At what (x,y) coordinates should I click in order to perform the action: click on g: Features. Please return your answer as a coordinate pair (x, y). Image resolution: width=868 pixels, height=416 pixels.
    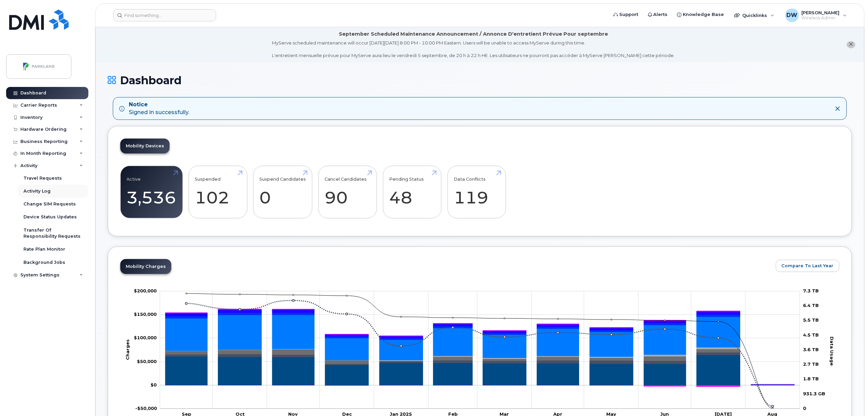
    Looking at the image, I should click on (480, 349).